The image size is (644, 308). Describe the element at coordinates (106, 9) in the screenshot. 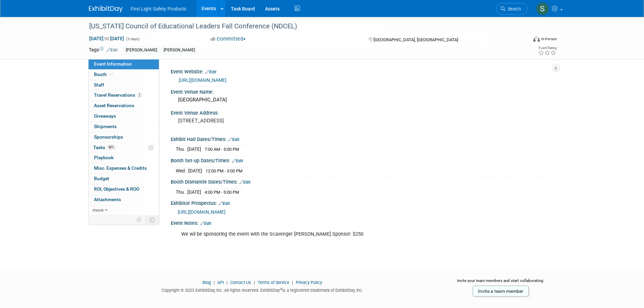

I see `img: ExhibitDay` at that location.